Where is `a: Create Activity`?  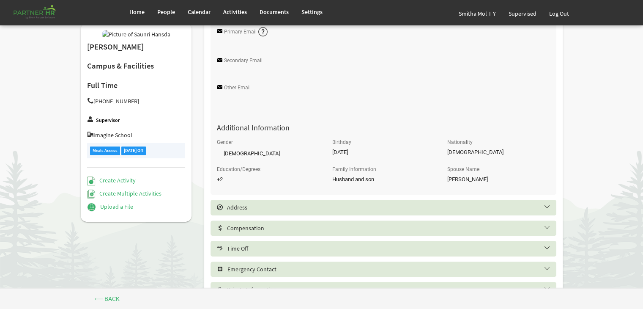 a: Create Activity is located at coordinates (111, 180).